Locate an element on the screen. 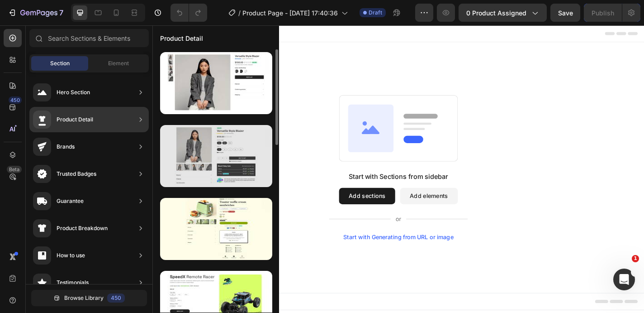 The image size is (644, 313). button: Save is located at coordinates (565, 13).